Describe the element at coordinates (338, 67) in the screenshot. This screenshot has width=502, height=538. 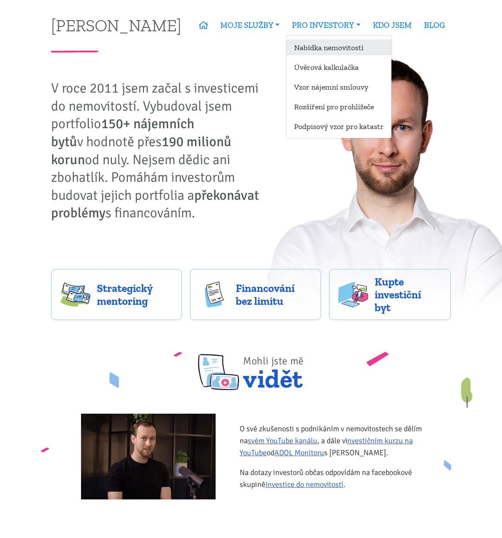
I see `a: Úvěrová kalkulačka` at that location.